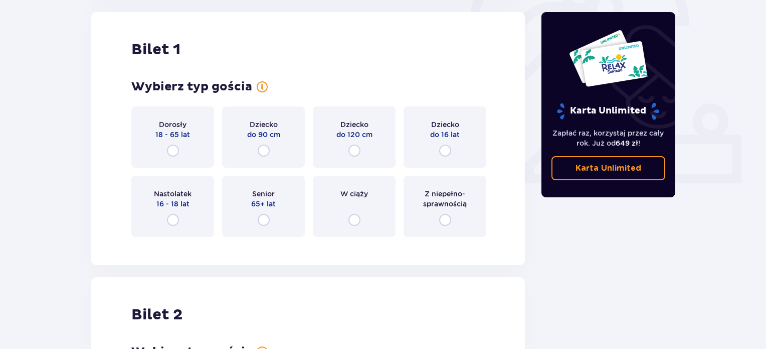 The image size is (766, 349). What do you see at coordinates (263, 204) in the screenshot?
I see `span: 65+ lat` at bounding box center [263, 204].